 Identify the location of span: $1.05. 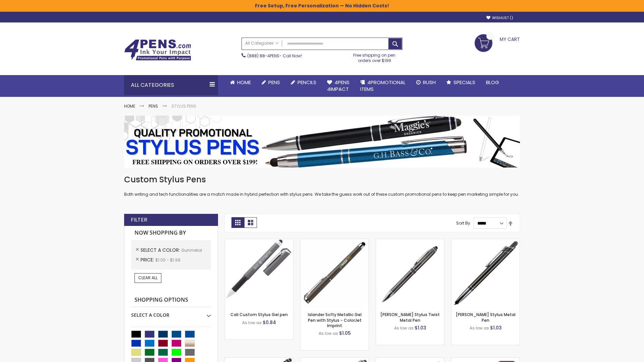
(345, 333).